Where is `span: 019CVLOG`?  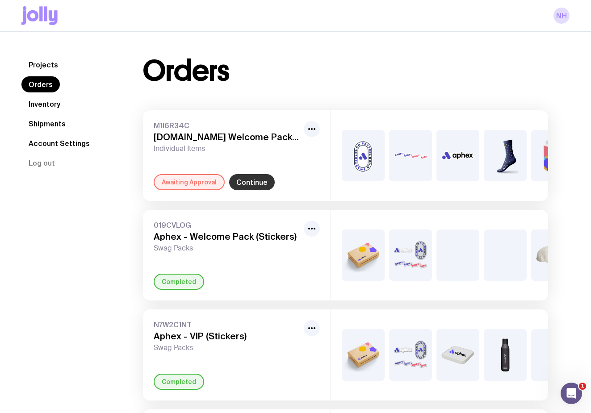
span: 019CVLOG is located at coordinates (227, 225).